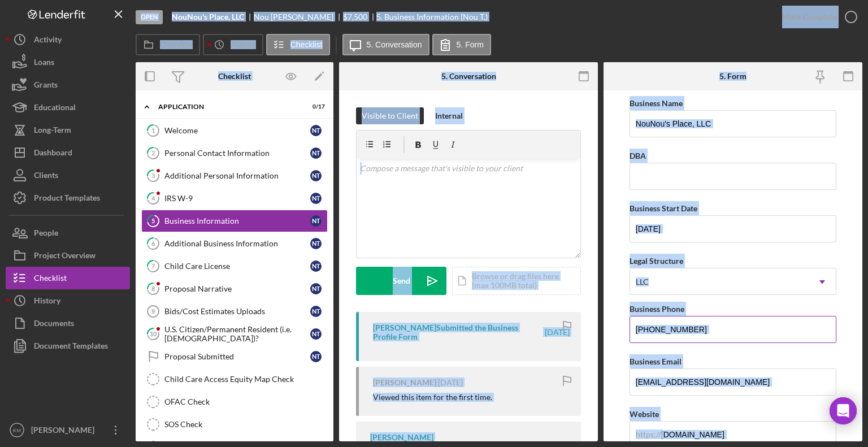 The height and width of the screenshot is (447, 868). Describe the element at coordinates (648, 435) in the screenshot. I see `div: https://` at that location.